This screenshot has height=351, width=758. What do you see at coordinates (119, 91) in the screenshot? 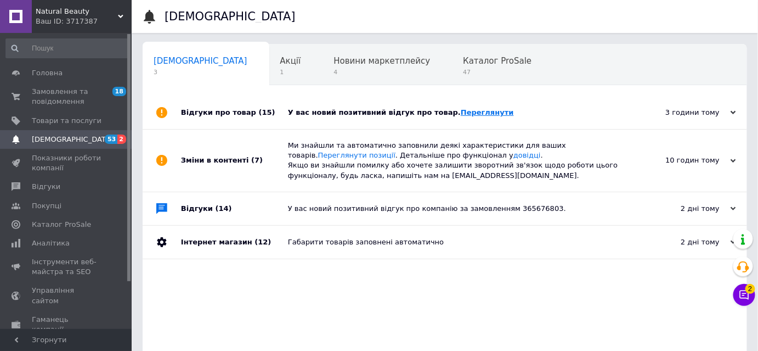
I see `span: 18` at bounding box center [119, 91].